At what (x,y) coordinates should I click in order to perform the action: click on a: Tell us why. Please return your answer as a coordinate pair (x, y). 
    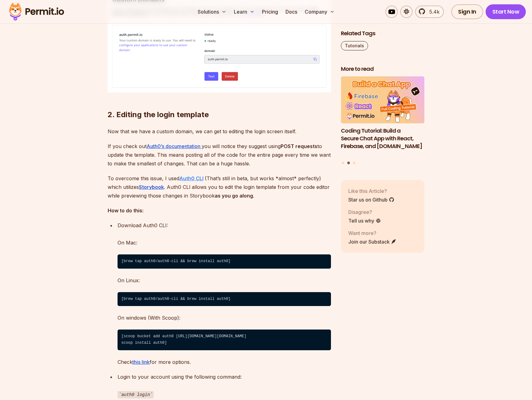
    Looking at the image, I should click on (365, 221).